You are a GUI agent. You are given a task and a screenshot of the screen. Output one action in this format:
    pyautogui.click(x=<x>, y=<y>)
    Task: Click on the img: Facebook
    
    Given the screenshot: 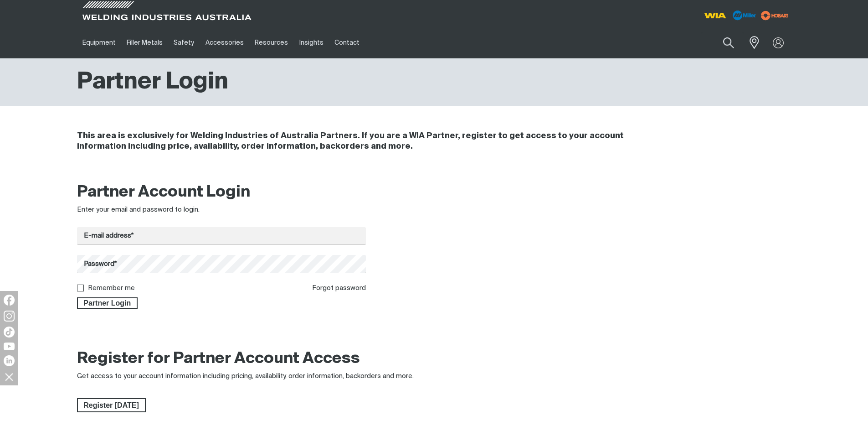 What is the action you would take?
    pyautogui.click(x=9, y=300)
    